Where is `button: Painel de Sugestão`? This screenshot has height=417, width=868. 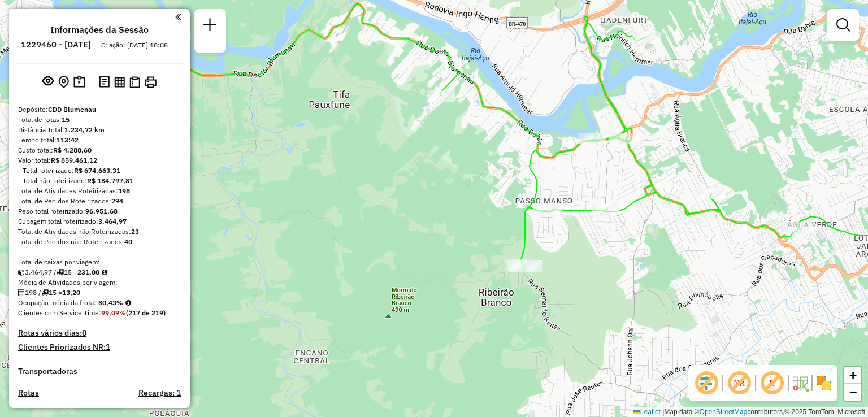 button: Painel de Sugestão is located at coordinates (79, 82).